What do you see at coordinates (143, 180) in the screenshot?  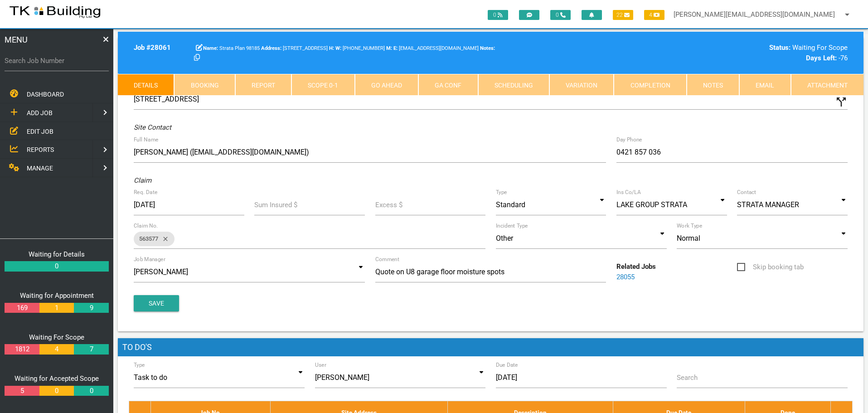 I see `i: Claim` at bounding box center [143, 180].